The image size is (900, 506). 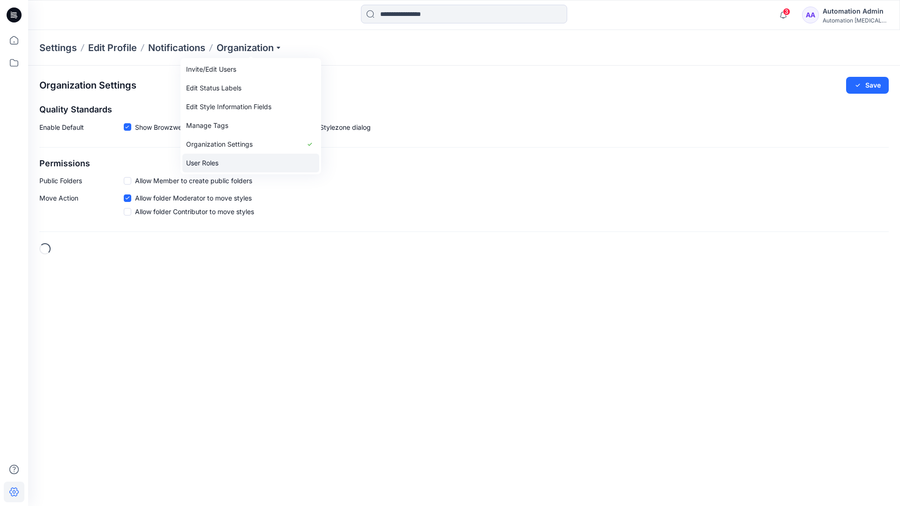 I want to click on h2: Quality Standards, so click(x=464, y=110).